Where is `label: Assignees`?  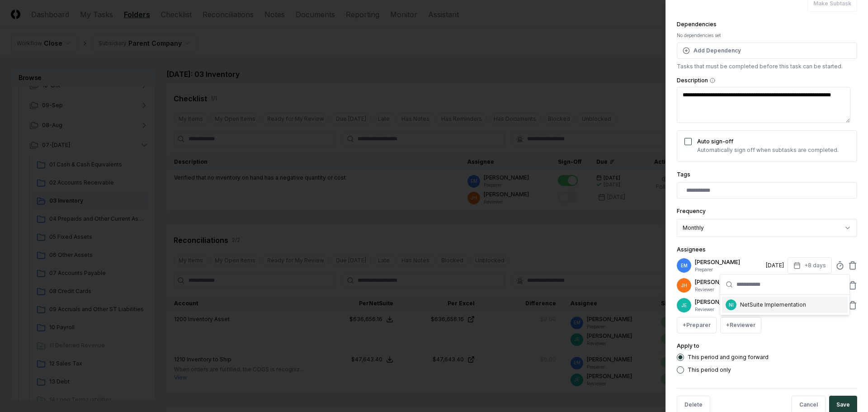
label: Assignees is located at coordinates (691, 249).